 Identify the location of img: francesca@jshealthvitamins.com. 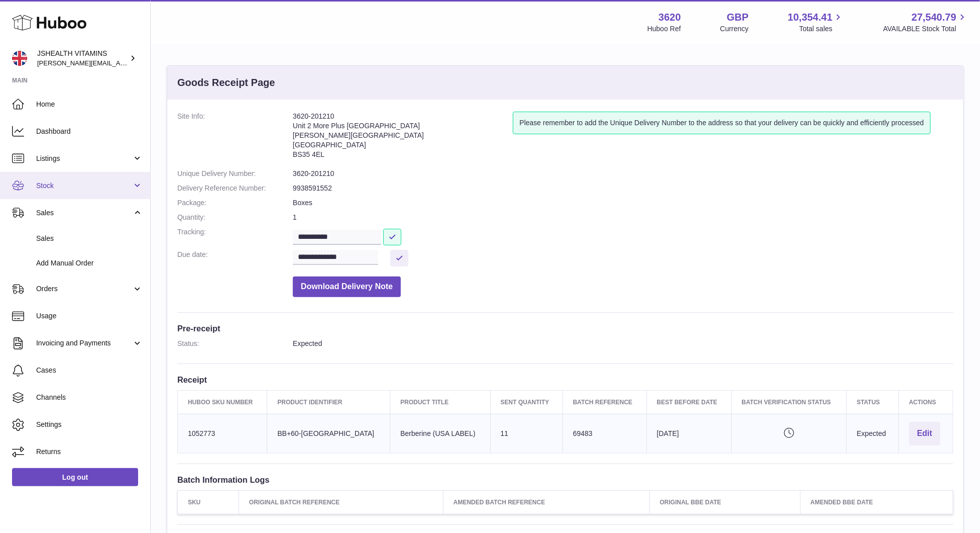
(20, 58).